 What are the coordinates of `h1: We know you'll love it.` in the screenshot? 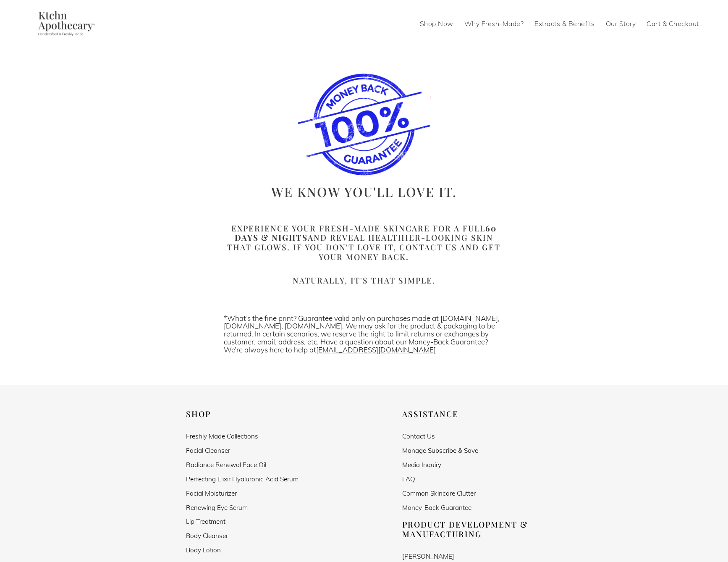 It's located at (364, 192).